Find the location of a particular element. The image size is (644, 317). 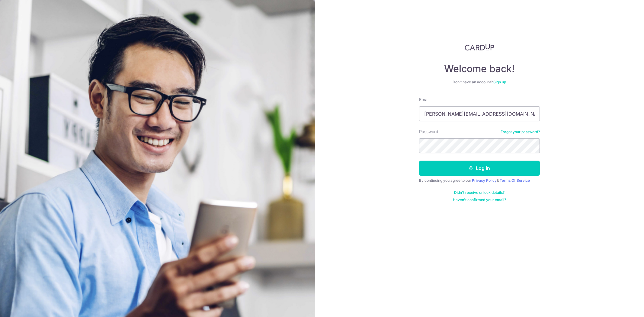

a: Privacy Policy is located at coordinates (484, 180).